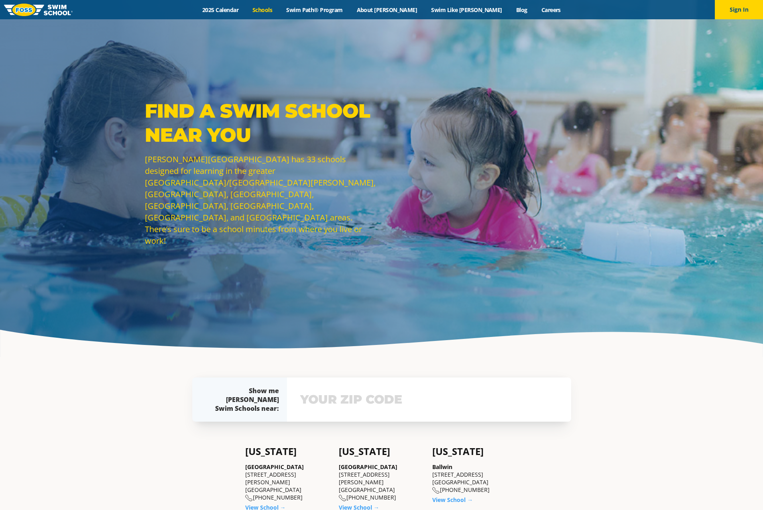 This screenshot has width=763, height=510. What do you see at coordinates (261, 123) in the screenshot?
I see `p: Find a Swim School Near You` at bounding box center [261, 123].